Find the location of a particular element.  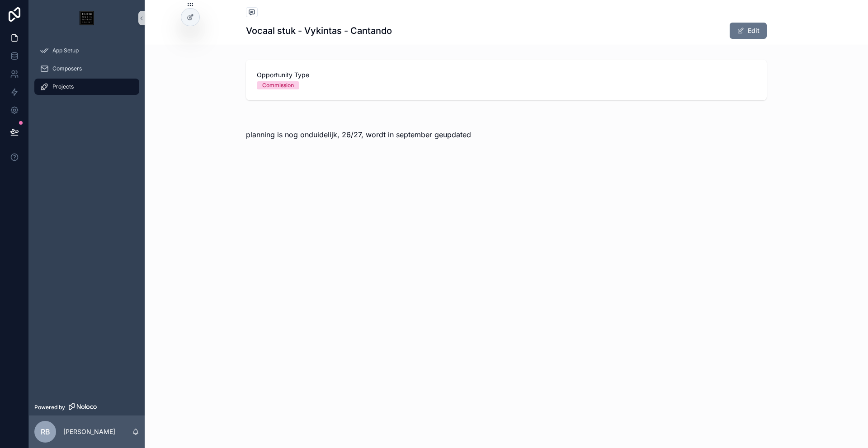

a: App Setup is located at coordinates (87, 51).